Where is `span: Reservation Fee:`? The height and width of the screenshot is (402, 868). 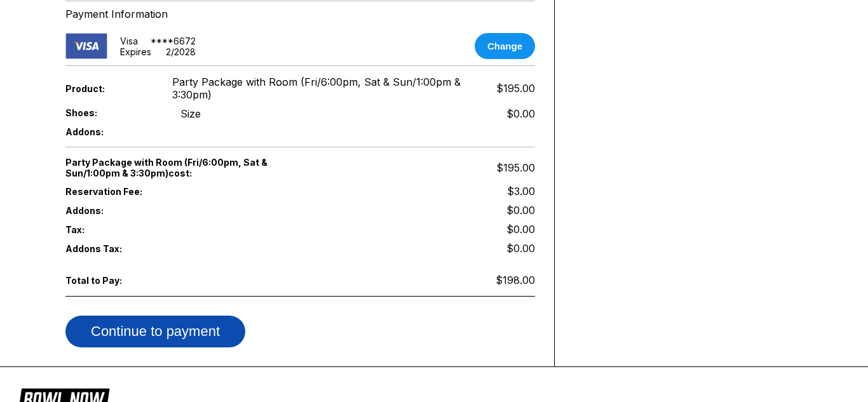 span: Reservation Fee: is located at coordinates (183, 191).